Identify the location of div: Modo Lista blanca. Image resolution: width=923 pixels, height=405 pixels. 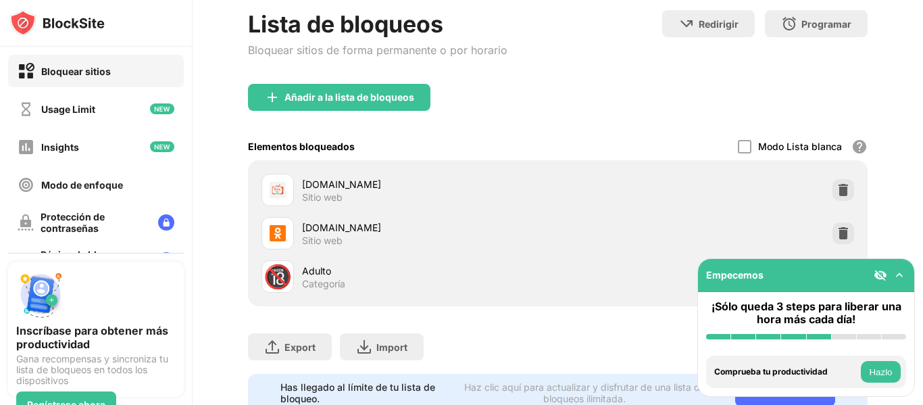
(800, 146).